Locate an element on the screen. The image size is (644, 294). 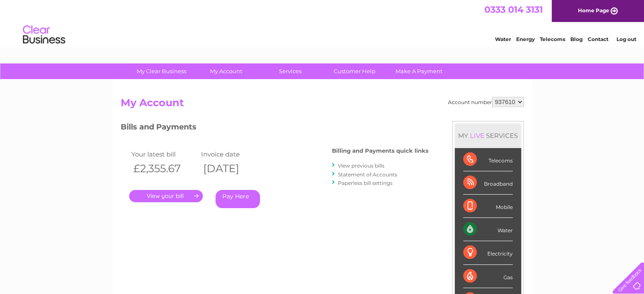
a: My Account is located at coordinates (225, 71).